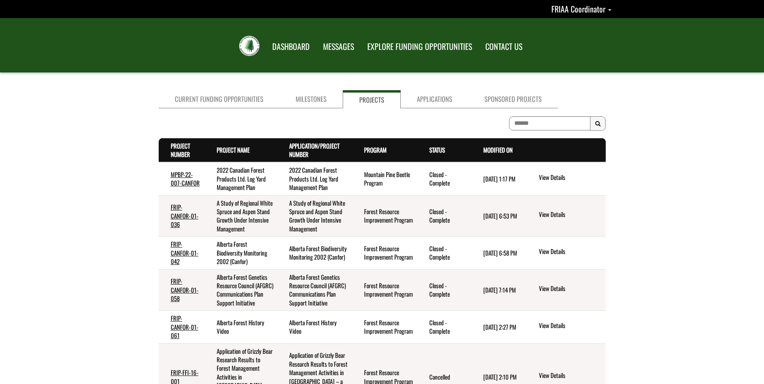 This screenshot has width=764, height=384. Describe the element at coordinates (579, 9) in the screenshot. I see `span: FRIAA Coordinator` at that location.